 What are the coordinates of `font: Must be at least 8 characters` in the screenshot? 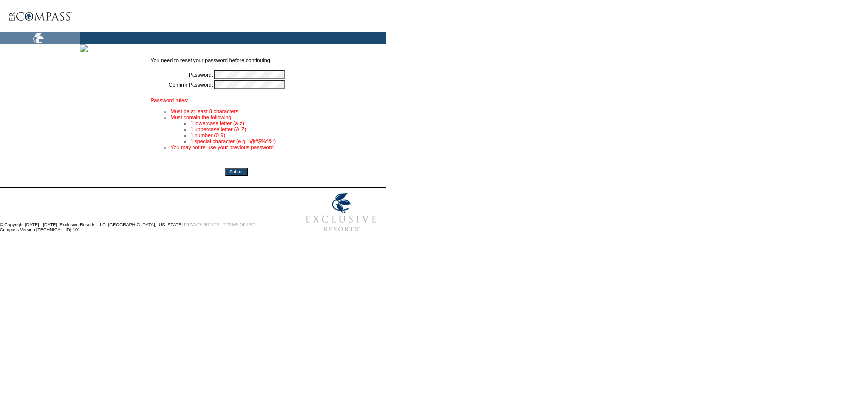 It's located at (205, 112).